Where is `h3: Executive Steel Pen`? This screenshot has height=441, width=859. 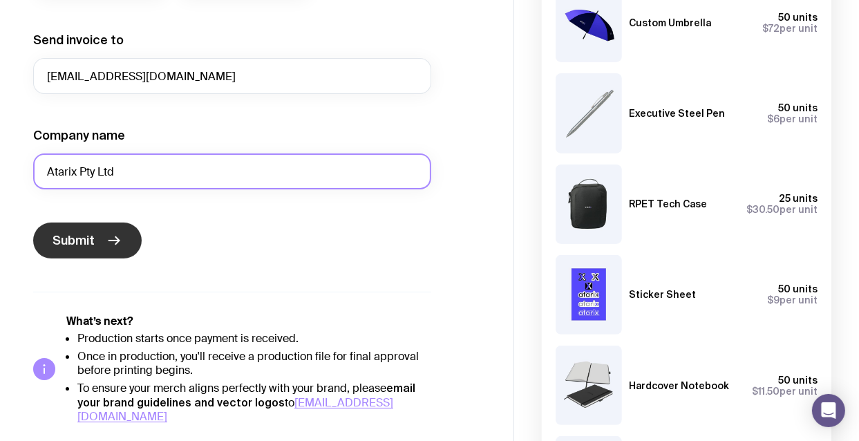 h3: Executive Steel Pen is located at coordinates (676, 113).